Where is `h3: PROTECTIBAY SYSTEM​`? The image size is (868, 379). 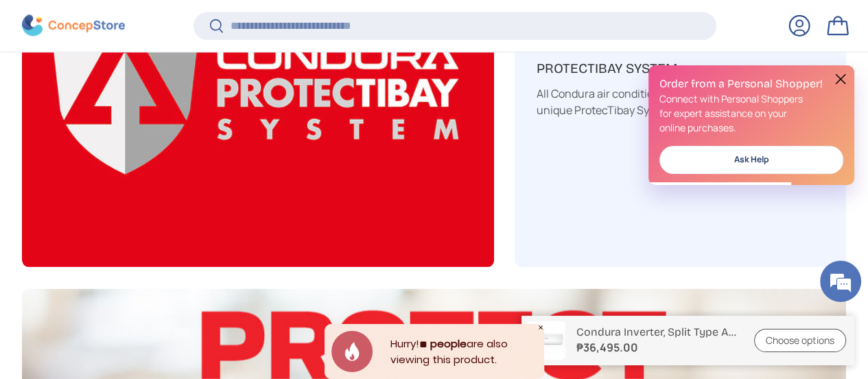 h3: PROTECTIBAY SYSTEM​ is located at coordinates (680, 68).